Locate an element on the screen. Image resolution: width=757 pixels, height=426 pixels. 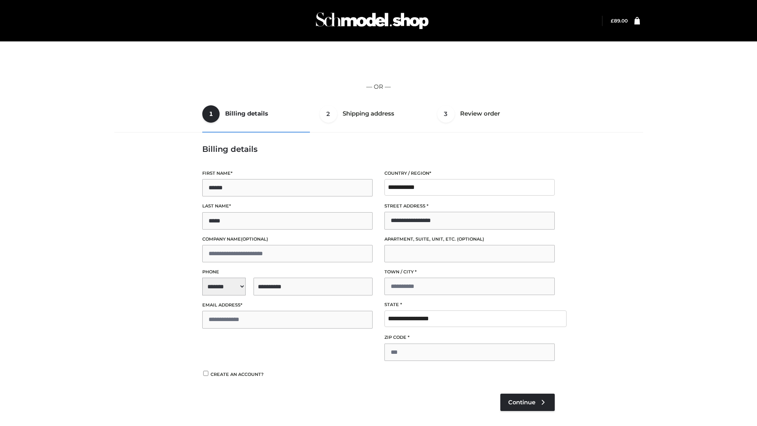
label: Country / Region is located at coordinates (470, 173).